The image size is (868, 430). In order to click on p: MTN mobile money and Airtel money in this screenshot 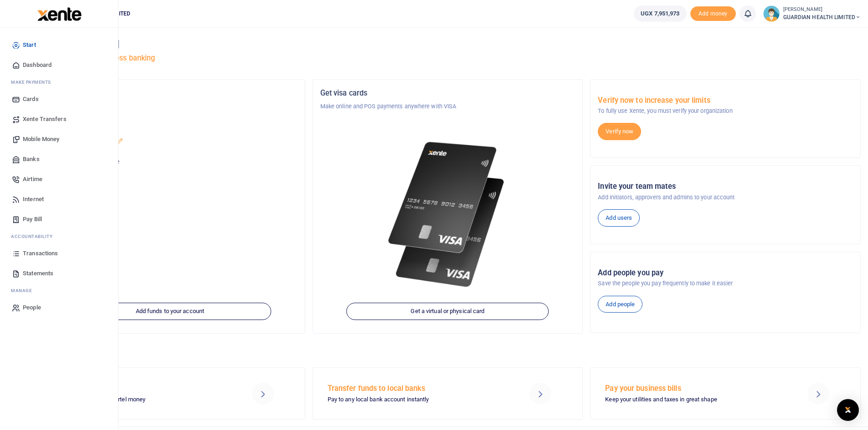, I will do `click(139, 400)`.